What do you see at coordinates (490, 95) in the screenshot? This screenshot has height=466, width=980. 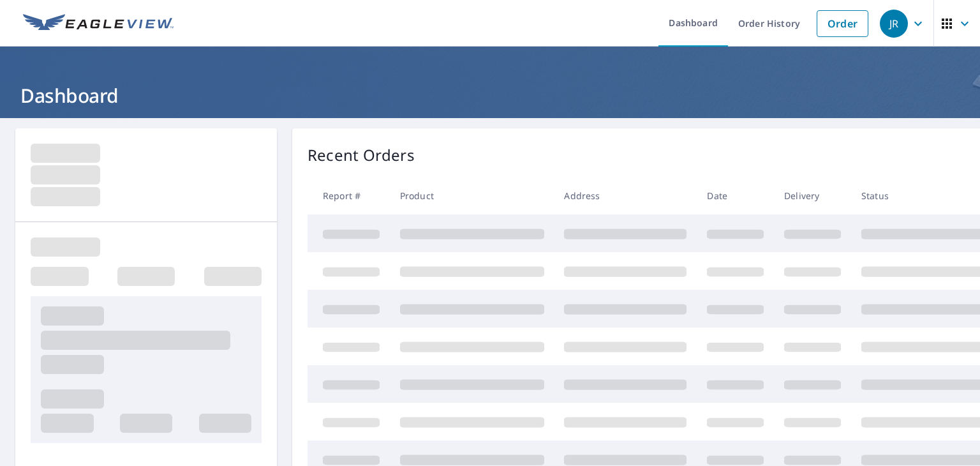 I see `h1: Dashboard` at bounding box center [490, 95].